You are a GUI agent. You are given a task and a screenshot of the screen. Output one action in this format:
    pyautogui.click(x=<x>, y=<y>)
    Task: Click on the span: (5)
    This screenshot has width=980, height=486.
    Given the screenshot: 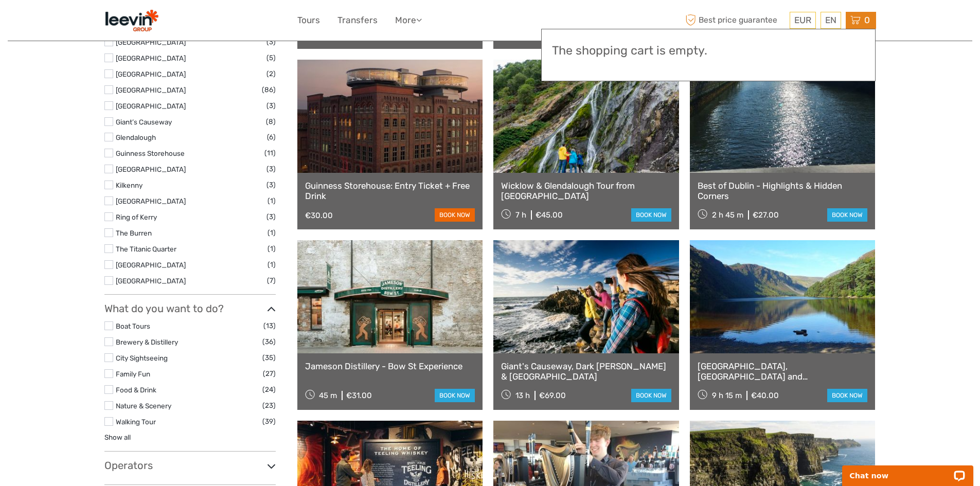 What is the action you would take?
    pyautogui.click(x=271, y=58)
    